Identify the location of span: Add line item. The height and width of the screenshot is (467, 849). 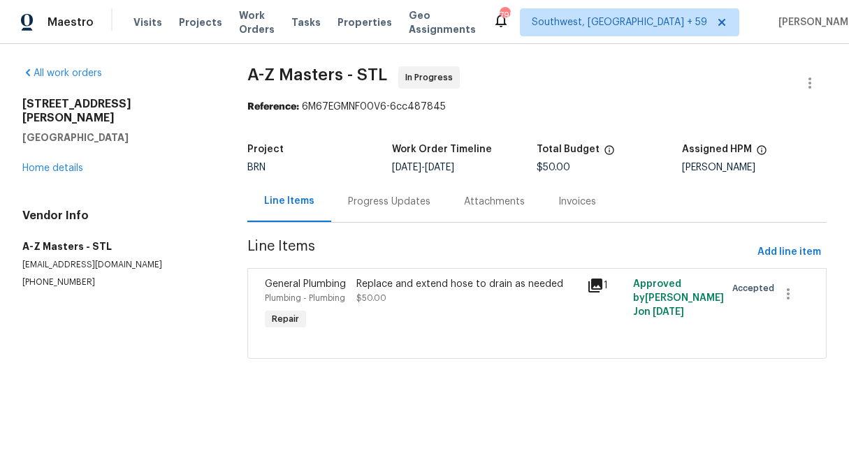
(788, 252).